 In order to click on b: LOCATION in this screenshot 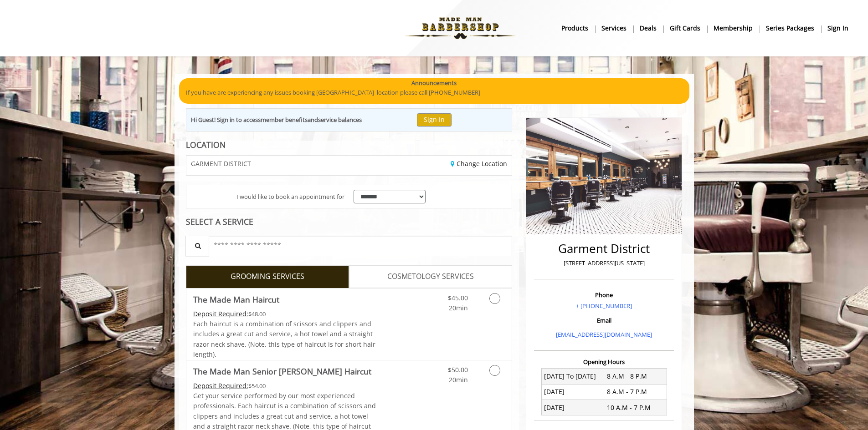, I will do `click(206, 144)`.